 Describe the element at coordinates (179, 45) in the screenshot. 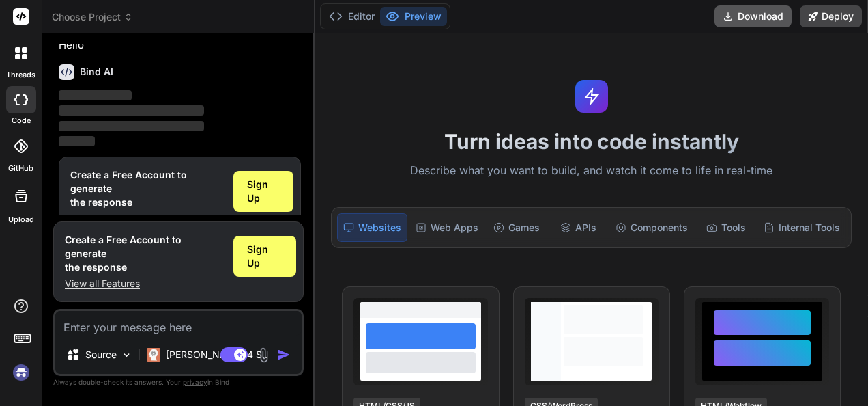

I see `p: Hello` at that location.